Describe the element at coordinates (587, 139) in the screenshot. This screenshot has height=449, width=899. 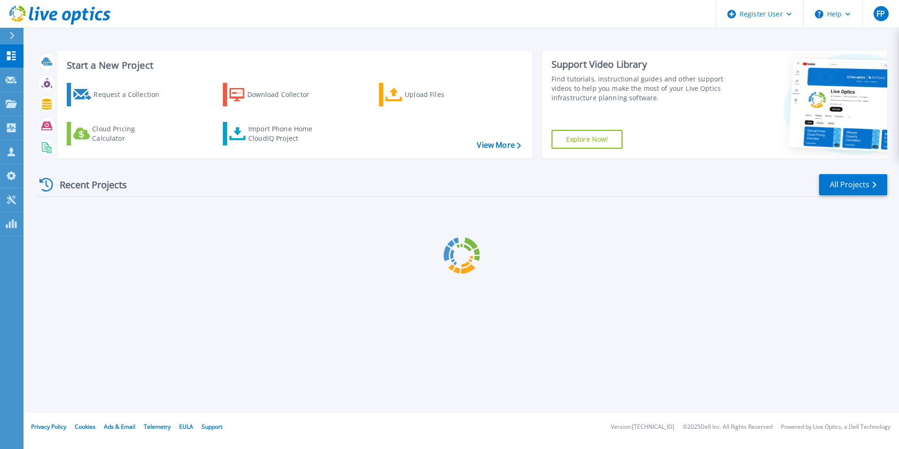
I see `a: Explore Now!` at that location.